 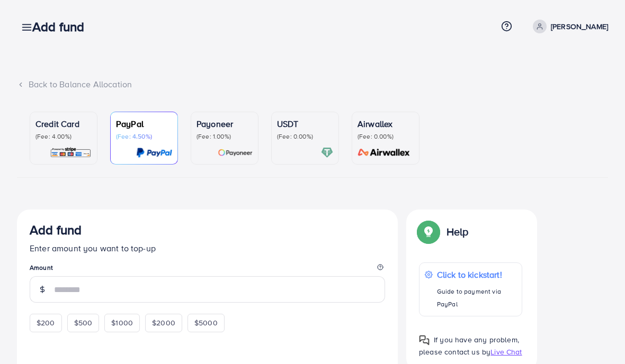 I want to click on p: (Fee: 4.00%), so click(x=63, y=136).